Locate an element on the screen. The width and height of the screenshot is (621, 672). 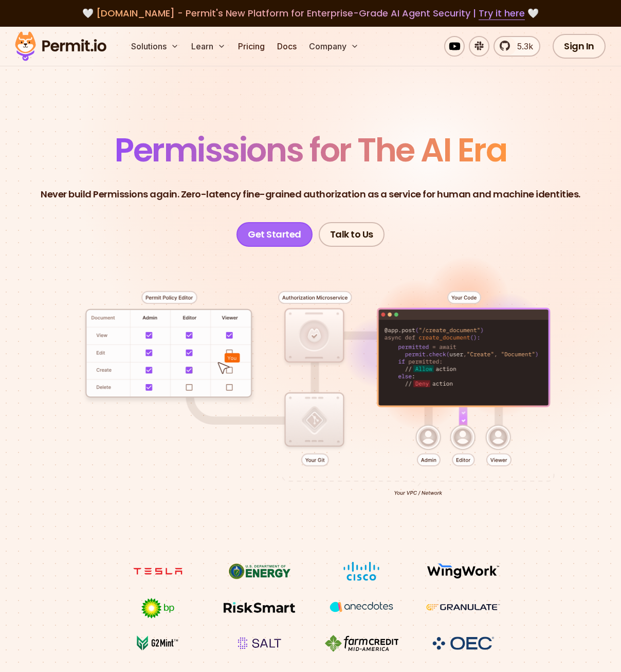
span: 5.3k is located at coordinates (522, 46).